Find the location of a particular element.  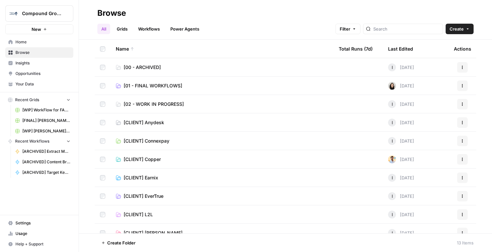

a: Power Agents is located at coordinates (185, 29).